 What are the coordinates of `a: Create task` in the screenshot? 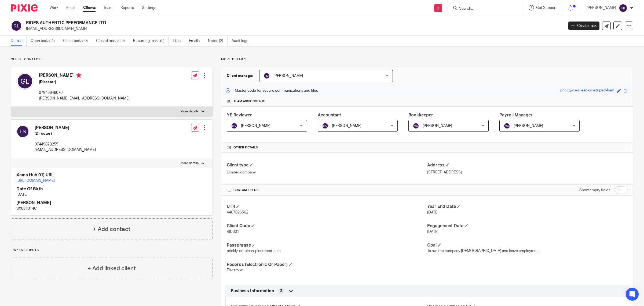 It's located at (584, 26).